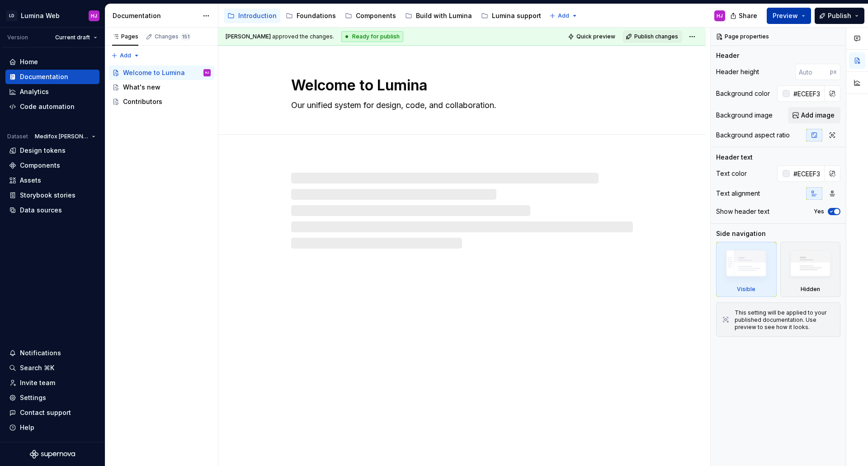  What do you see at coordinates (52, 368) in the screenshot?
I see `button: Search ⌘K` at bounding box center [52, 368].